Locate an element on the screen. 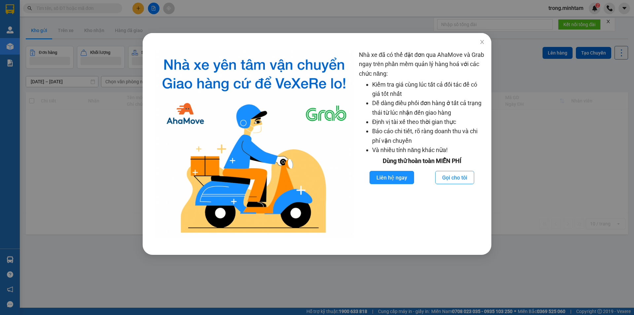  button: Close is located at coordinates (482, 42).